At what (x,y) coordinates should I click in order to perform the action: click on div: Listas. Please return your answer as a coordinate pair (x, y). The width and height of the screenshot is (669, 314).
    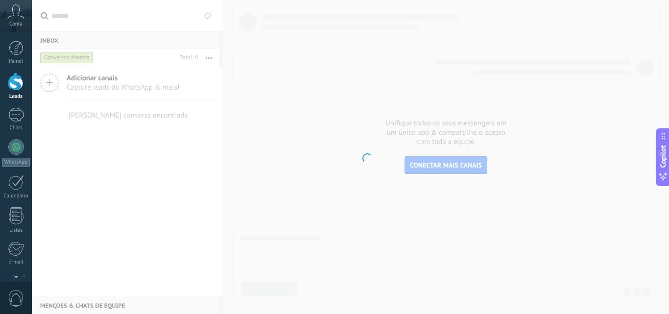
    Looking at the image, I should click on (16, 230).